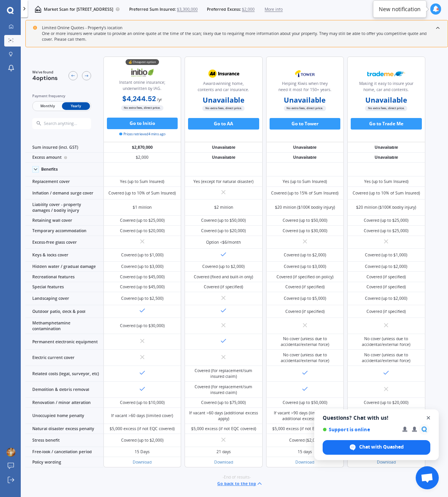 This screenshot has height=497, width=448. What do you see at coordinates (224, 207) in the screenshot?
I see `div: $2 million` at bounding box center [224, 207].